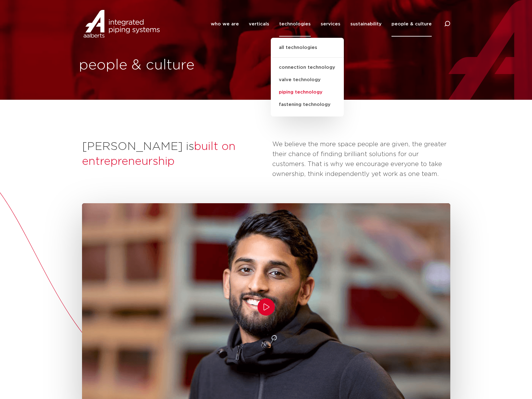 The height and width of the screenshot is (399, 532). Describe the element at coordinates (412, 24) in the screenshot. I see `a: people & culture` at that location.